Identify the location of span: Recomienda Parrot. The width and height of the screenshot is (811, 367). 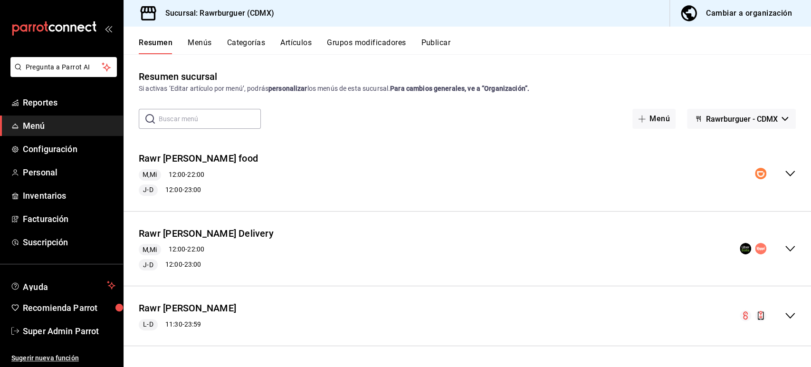
(69, 307).